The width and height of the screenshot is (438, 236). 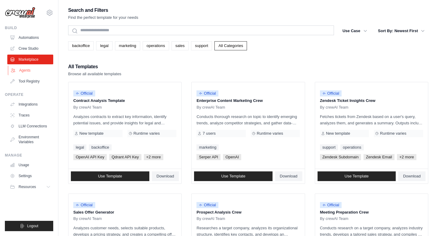 What do you see at coordinates (232, 157) in the screenshot?
I see `span: OpenAI` at bounding box center [232, 157].